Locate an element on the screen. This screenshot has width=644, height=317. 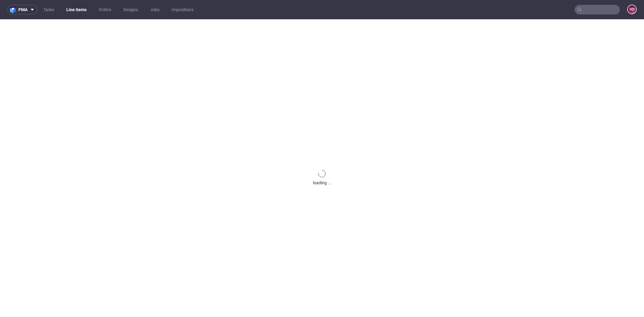
a: Orders is located at coordinates (105, 10).